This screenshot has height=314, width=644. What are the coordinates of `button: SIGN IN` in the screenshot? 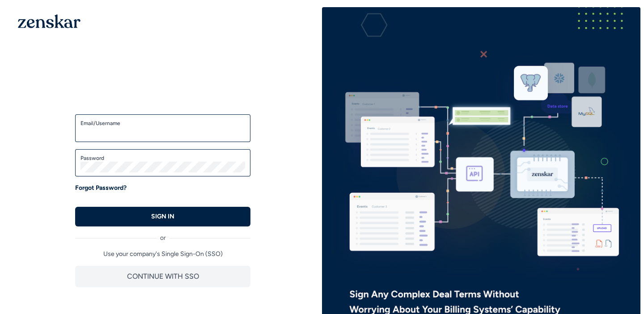 It's located at (163, 216).